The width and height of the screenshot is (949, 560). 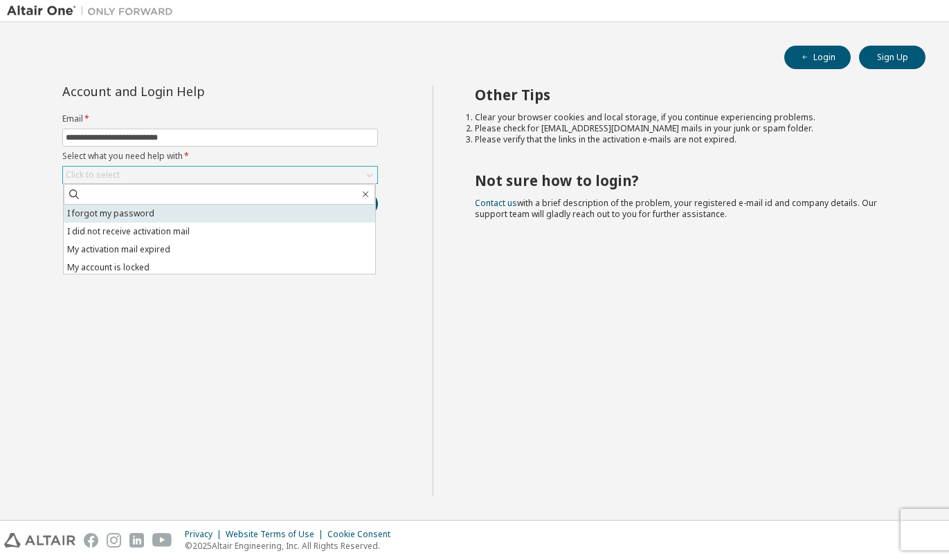 I want to click on li: I forgot my password, so click(x=219, y=214).